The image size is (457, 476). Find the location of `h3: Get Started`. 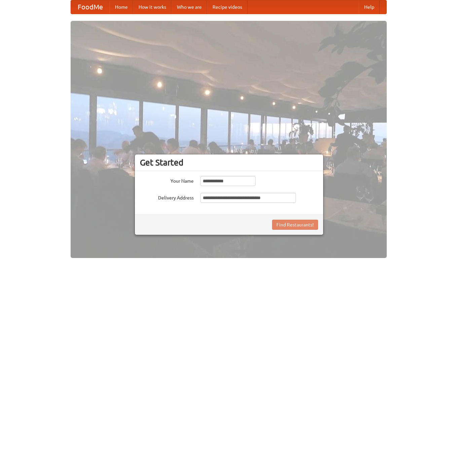

h3: Get Started is located at coordinates (229, 163).